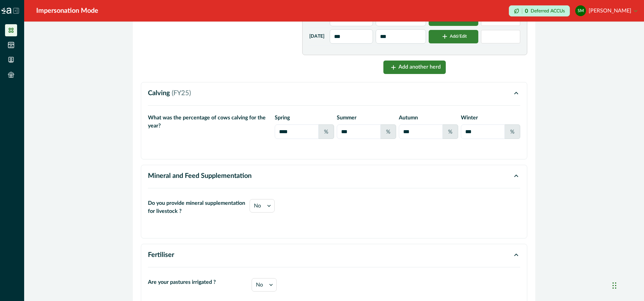 This screenshot has width=644, height=301. Describe the element at coordinates (304, 117) in the screenshot. I see `p: spring` at that location.